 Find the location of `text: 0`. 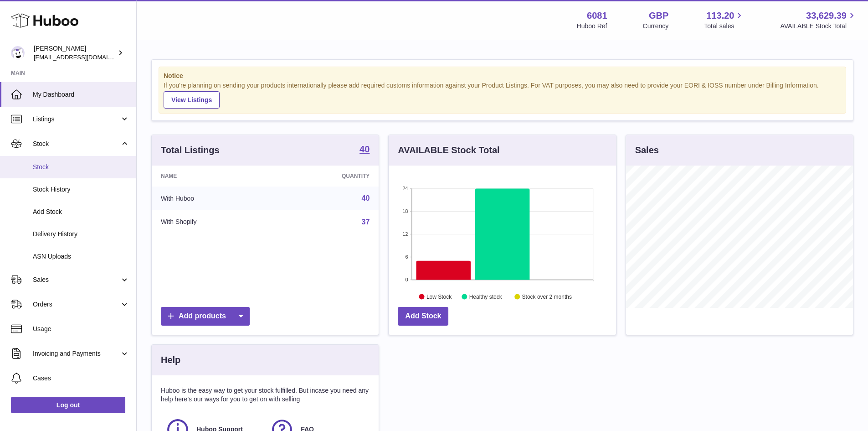

text: 0 is located at coordinates (407, 280).